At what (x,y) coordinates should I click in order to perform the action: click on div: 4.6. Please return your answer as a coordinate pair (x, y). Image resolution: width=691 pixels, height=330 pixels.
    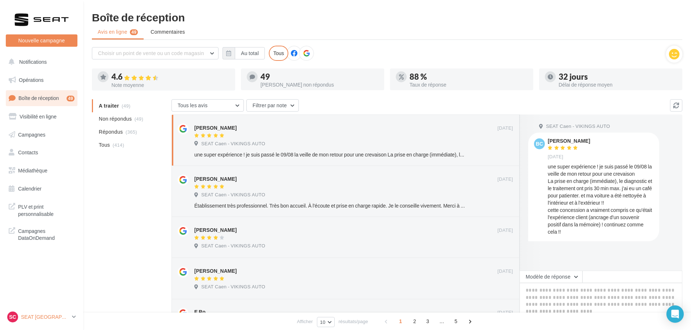
    Looking at the image, I should click on (170, 77).